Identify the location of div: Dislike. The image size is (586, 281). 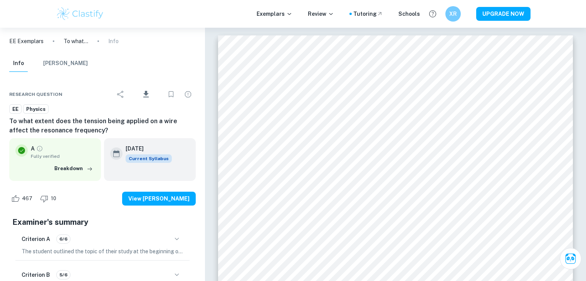
(49, 199).